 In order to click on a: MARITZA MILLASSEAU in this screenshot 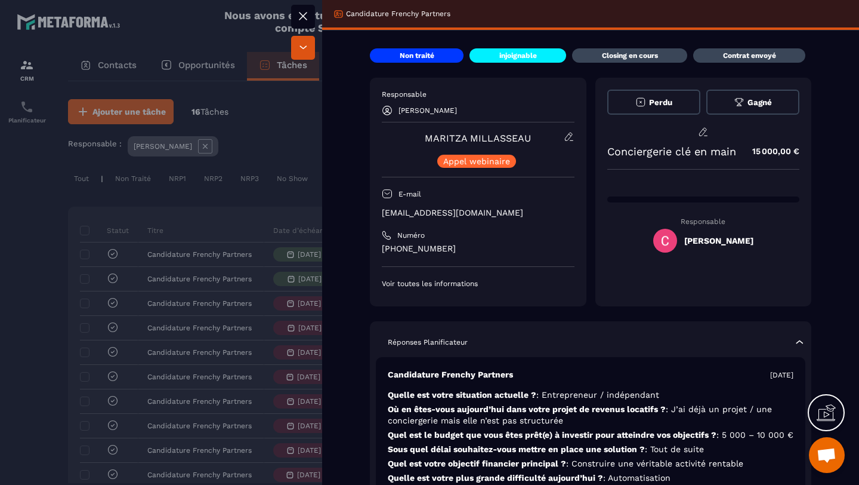, I will do `click(478, 138)`.